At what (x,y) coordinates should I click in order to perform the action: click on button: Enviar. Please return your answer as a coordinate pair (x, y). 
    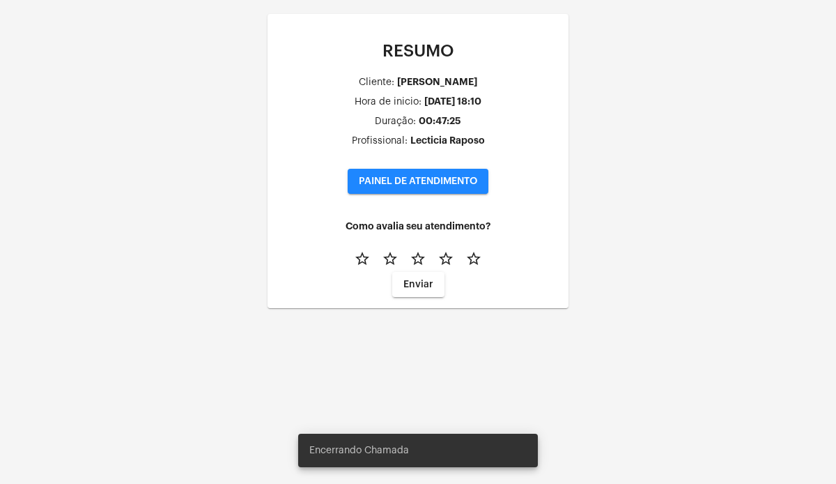
    Looking at the image, I should click on (418, 284).